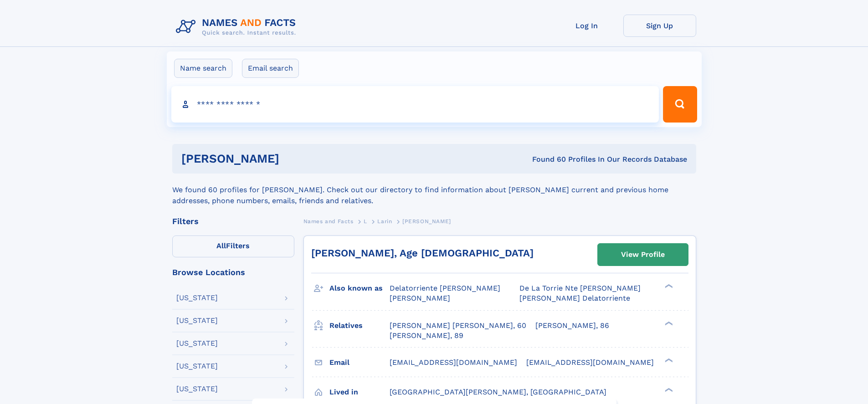 This screenshot has width=868, height=404. What do you see at coordinates (643, 255) in the screenshot?
I see `div: View Profile` at bounding box center [643, 255].